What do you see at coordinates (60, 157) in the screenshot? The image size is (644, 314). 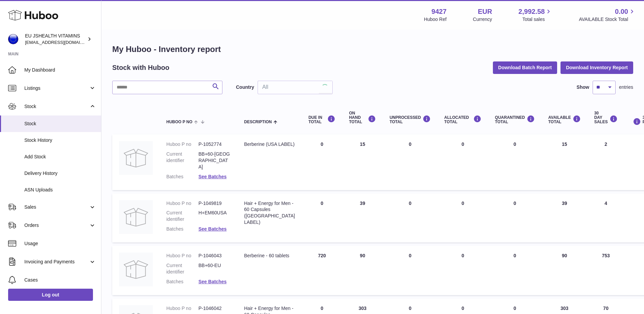 I see `span: Add Stock` at bounding box center [60, 157].